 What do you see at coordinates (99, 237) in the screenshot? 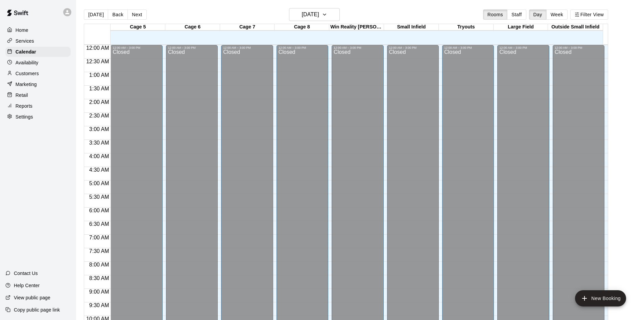
I see `span: 7:00 AM` at bounding box center [99, 237].